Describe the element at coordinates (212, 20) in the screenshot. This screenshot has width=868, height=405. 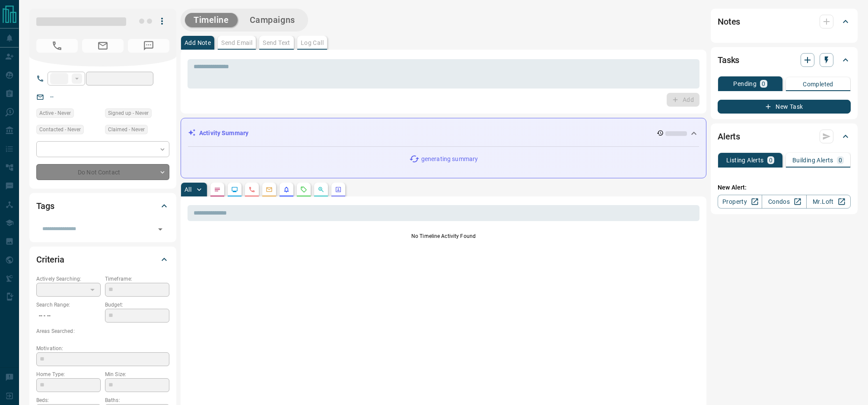
I see `button: Timeline` at that location.